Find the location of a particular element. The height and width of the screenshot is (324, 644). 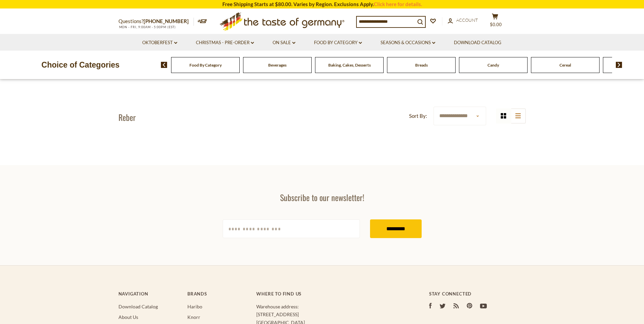

span: MON - FRI, 9:00AM - 5:00PM (EST) is located at coordinates (148, 27).